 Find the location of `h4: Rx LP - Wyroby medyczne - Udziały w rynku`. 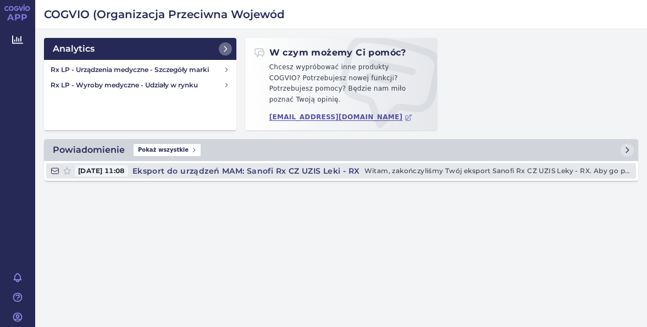

h4: Rx LP - Wyroby medyczne - Udziały w rynku is located at coordinates (137, 85).